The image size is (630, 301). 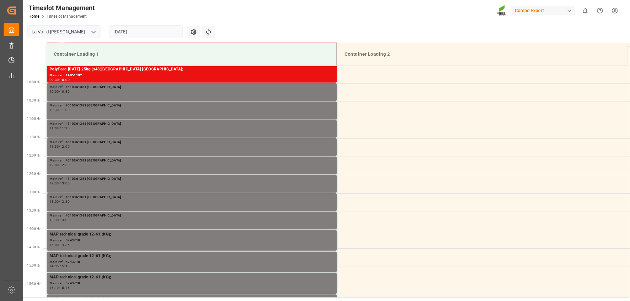 What do you see at coordinates (502, 10) in the screenshot?
I see `img: Screenshot%202023-09-29%20at%2010.02.21.png_1712312052.png` at bounding box center [502, 10].